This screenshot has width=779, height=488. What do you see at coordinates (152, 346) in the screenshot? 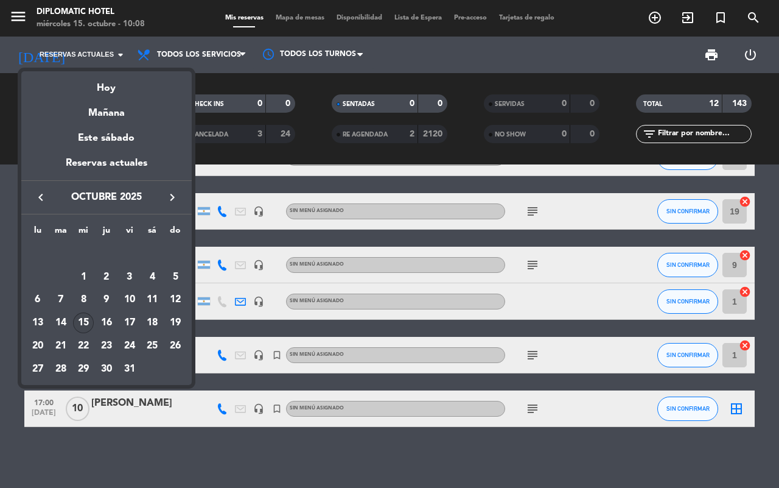
I see `div: 25` at bounding box center [152, 346].